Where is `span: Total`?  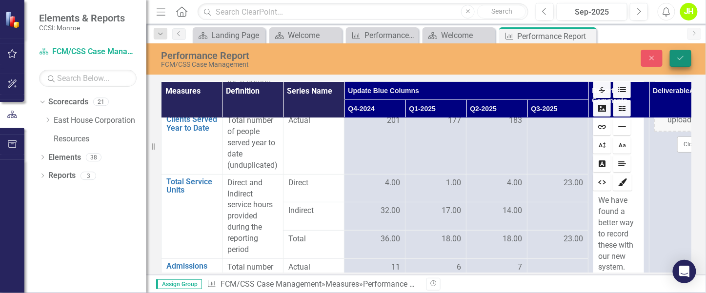
span: Total is located at coordinates (314, 239).